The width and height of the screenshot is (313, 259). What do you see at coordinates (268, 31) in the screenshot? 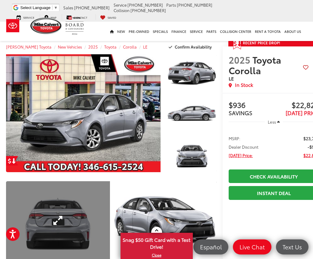
I see `a: Rent a Toyota` at bounding box center [268, 31].